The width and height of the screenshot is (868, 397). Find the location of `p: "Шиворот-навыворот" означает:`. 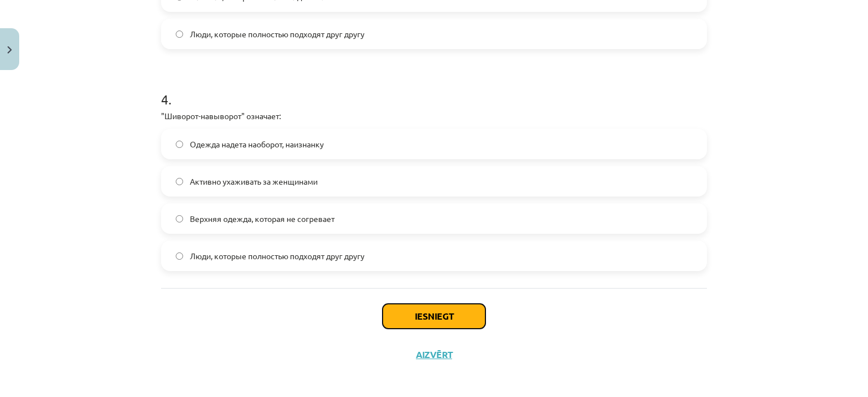

p: "Шиворот-навыворот" означает: is located at coordinates (434, 116).